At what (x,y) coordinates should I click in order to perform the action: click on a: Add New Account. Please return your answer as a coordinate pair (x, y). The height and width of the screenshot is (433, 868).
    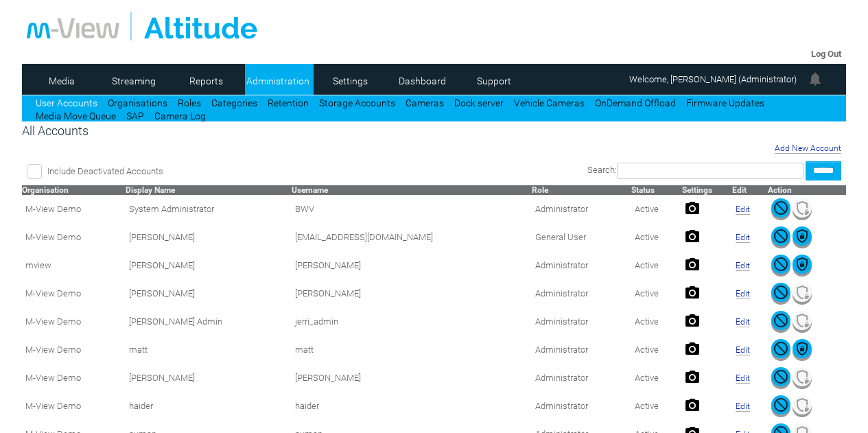
    Looking at the image, I should click on (808, 148).